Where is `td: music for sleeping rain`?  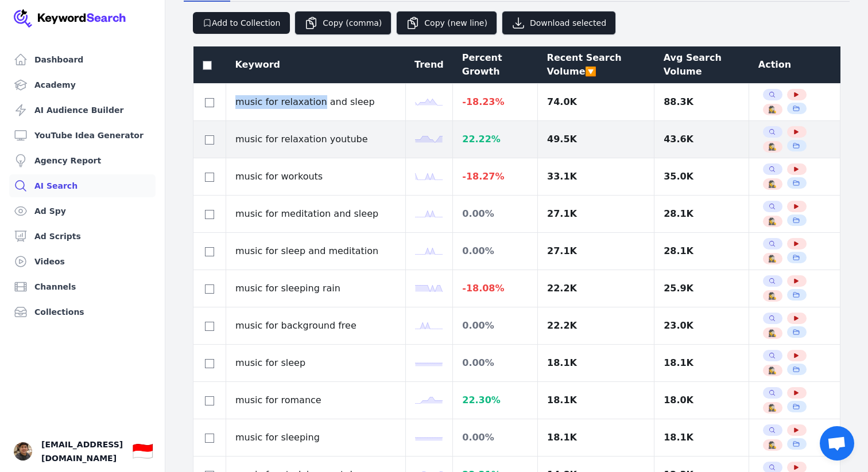 td: music for sleeping rain is located at coordinates (315, 289).